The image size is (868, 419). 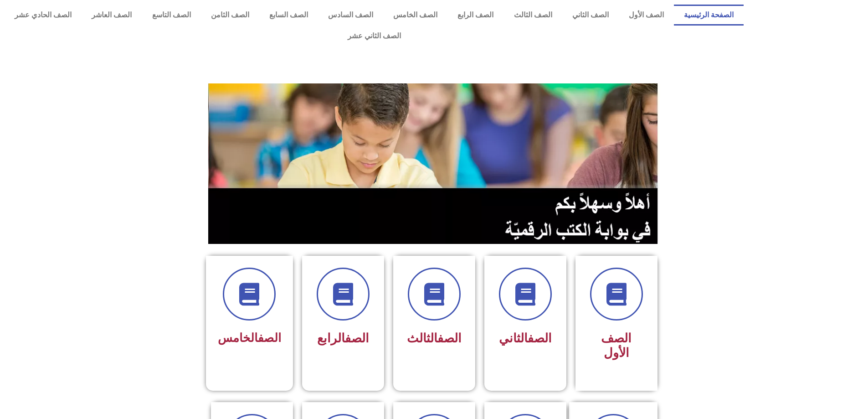 What do you see at coordinates (112, 15) in the screenshot?
I see `a: الصف العاشر` at bounding box center [112, 15].